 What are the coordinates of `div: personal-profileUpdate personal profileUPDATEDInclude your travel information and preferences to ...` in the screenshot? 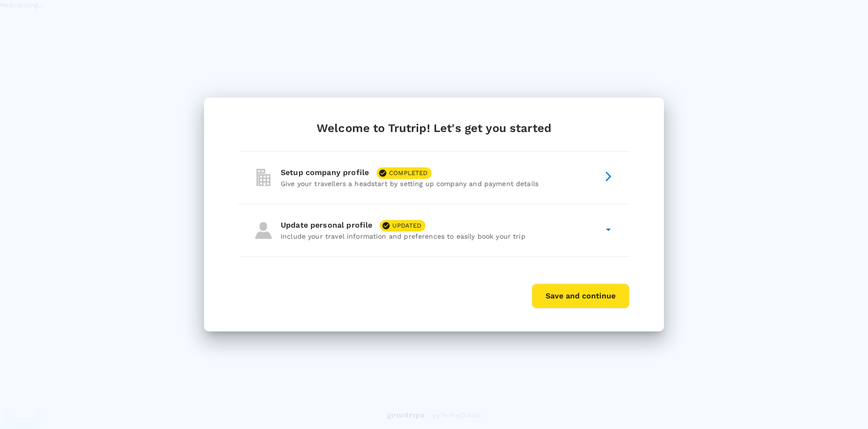 It's located at (434, 231).